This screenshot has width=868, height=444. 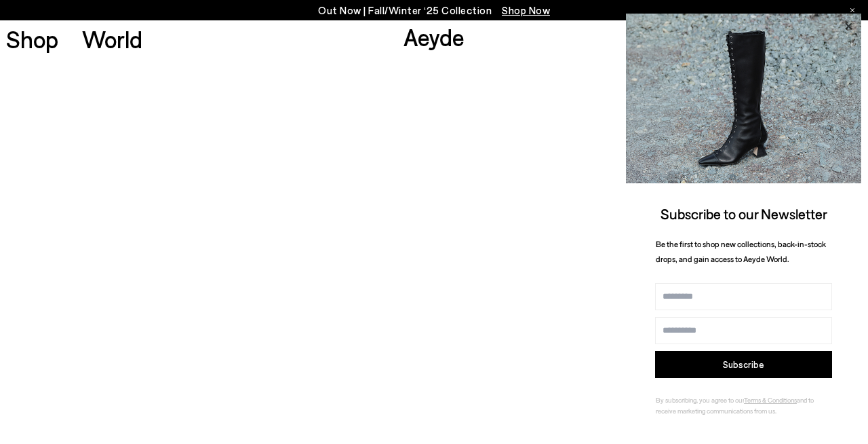 I want to click on span: By subscribing, you agree to our, so click(x=699, y=400).